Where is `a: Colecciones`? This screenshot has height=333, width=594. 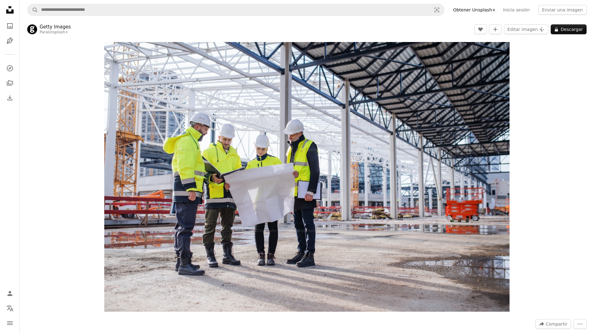
a: Colecciones is located at coordinates (10, 83).